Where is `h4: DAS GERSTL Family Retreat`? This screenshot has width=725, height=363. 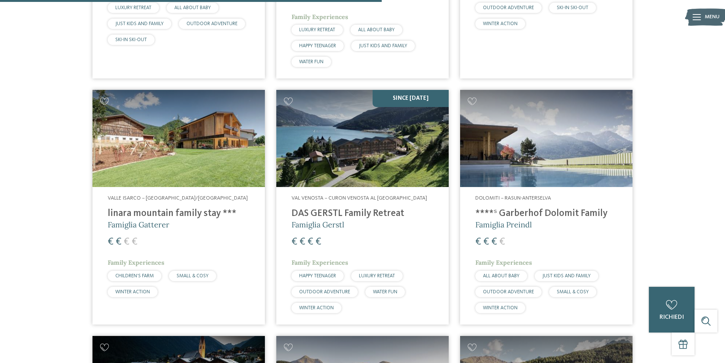
h4: DAS GERSTL Family Retreat is located at coordinates (362, 213).